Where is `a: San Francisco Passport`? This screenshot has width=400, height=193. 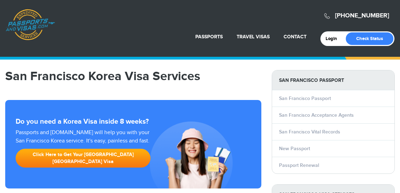 a: San Francisco Passport is located at coordinates (305, 98).